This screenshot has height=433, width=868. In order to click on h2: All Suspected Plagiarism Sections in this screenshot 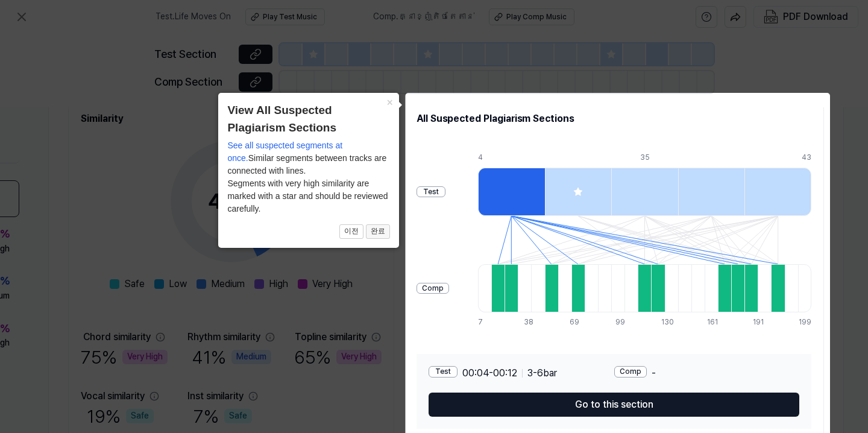, I will do `click(613, 118)`.